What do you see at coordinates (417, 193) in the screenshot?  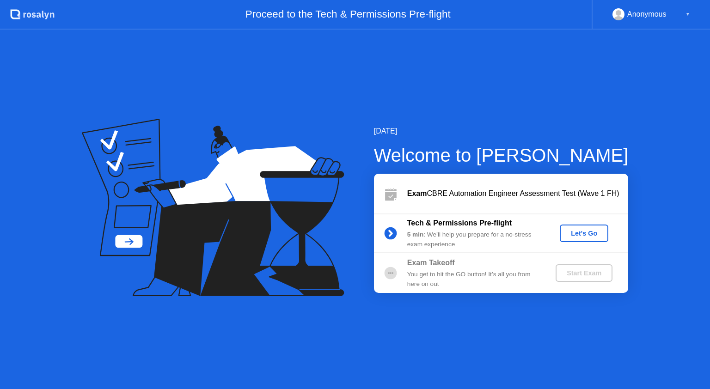 I see `b: Exam` at bounding box center [417, 193].